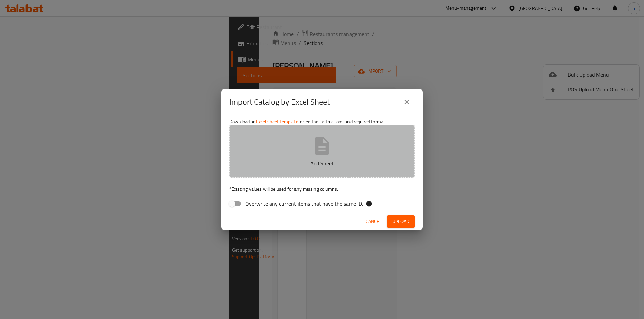  I want to click on span: Overwrite any current items that have the same ID., so click(304, 204).